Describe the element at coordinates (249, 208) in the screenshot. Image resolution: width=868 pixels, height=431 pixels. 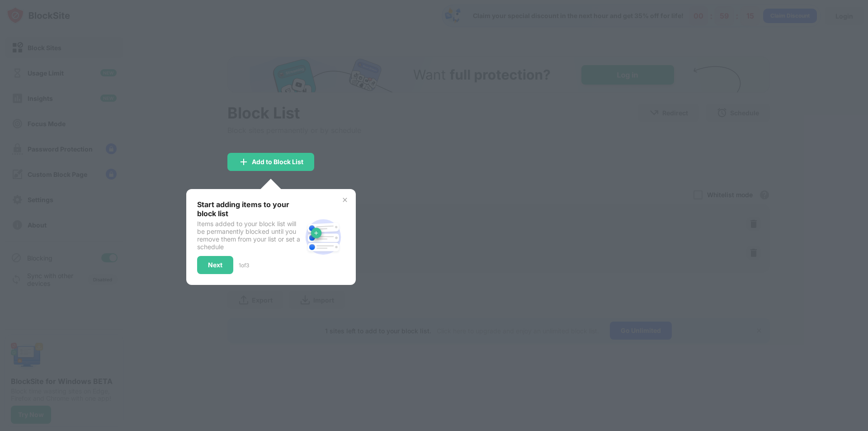
I see `div: Start adding items to your block list` at that location.